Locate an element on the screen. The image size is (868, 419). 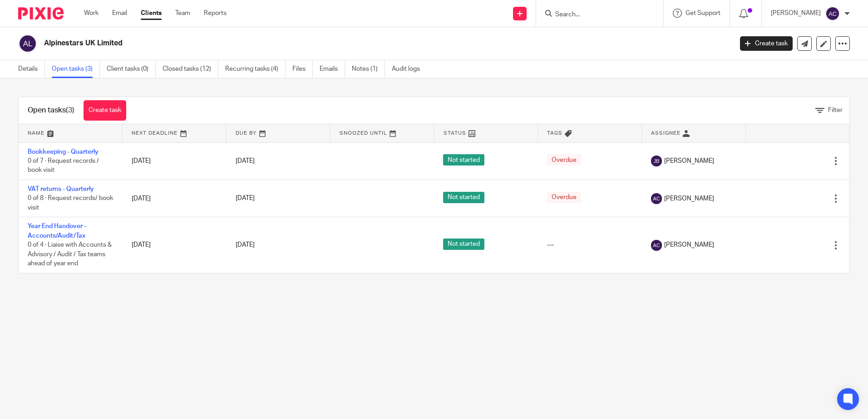
a: Open tasks (3) is located at coordinates (76, 69).